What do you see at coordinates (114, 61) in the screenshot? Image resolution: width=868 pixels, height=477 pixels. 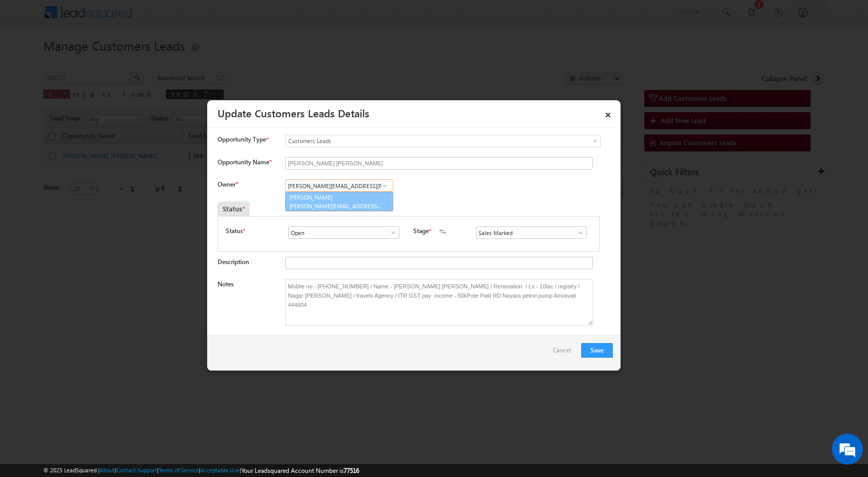 I see `div: Leave a message` at bounding box center [114, 61].